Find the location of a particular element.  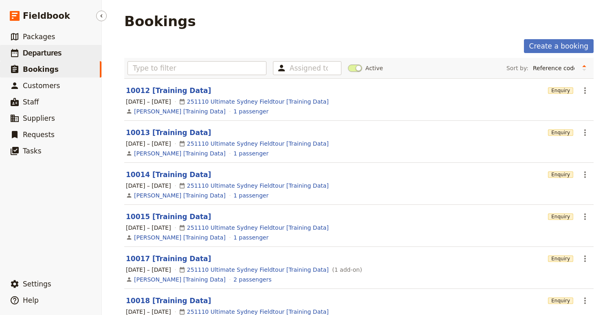

span: Sort by: is located at coordinates (518, 68).